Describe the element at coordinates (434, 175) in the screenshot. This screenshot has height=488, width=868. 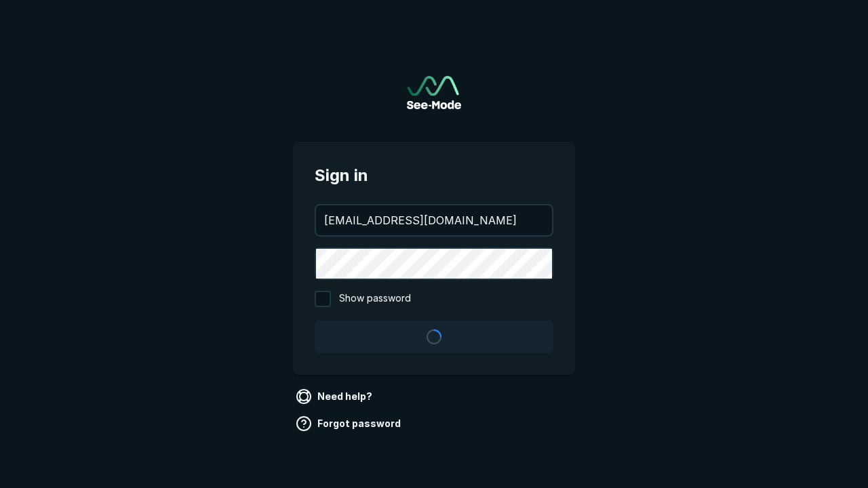
I see `span: Sign in` at that location.